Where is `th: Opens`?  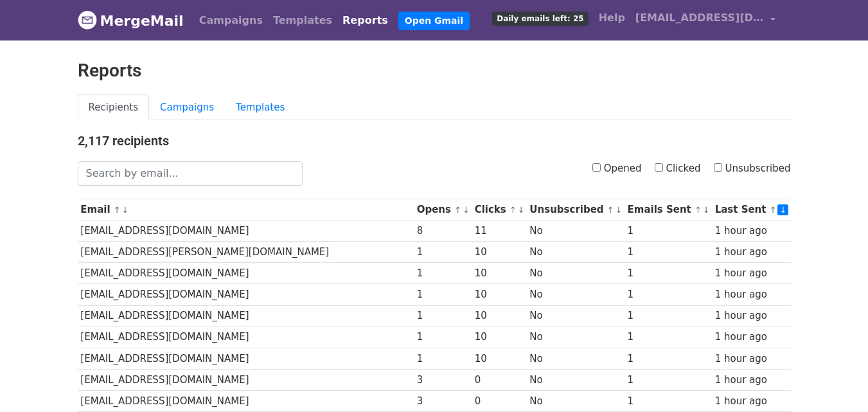 th: Opens is located at coordinates (443, 210).